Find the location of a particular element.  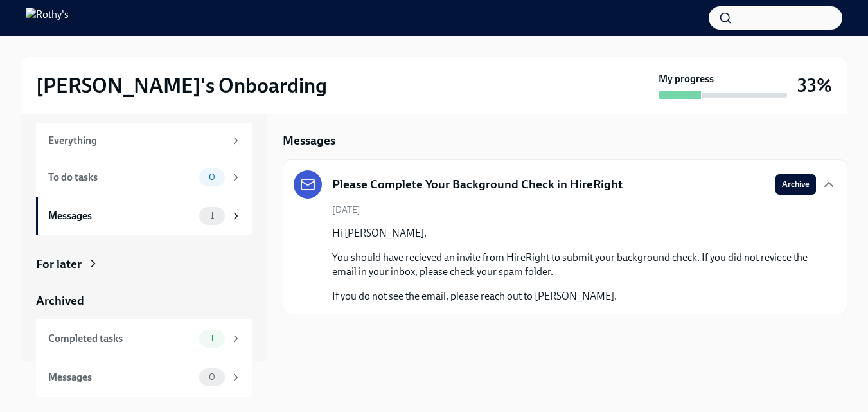

strong: My progress is located at coordinates (687, 79).